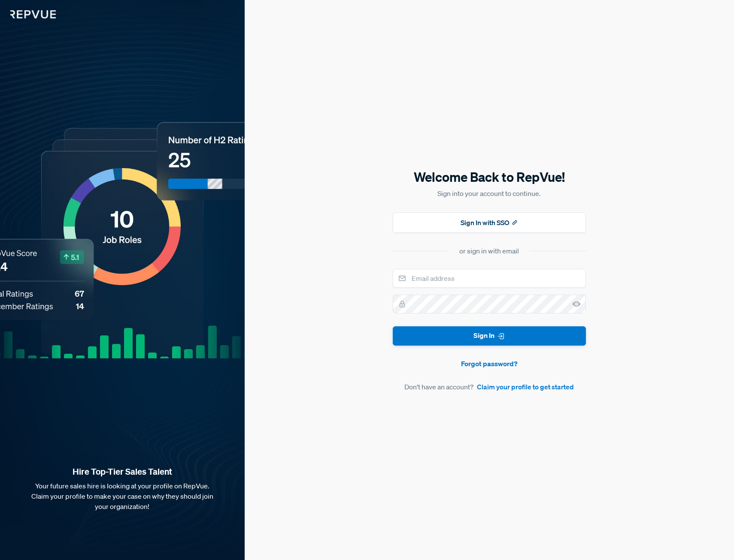 The image size is (734, 560). I want to click on button: Sign In with SSO, so click(489, 223).